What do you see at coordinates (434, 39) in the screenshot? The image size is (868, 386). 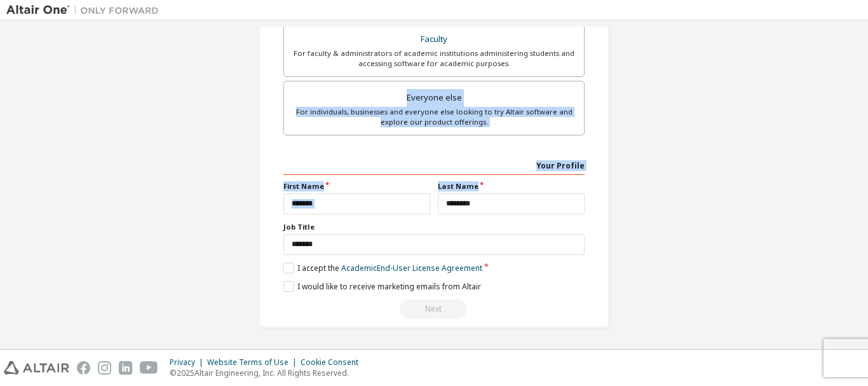 I see `div: Faculty` at bounding box center [434, 39].